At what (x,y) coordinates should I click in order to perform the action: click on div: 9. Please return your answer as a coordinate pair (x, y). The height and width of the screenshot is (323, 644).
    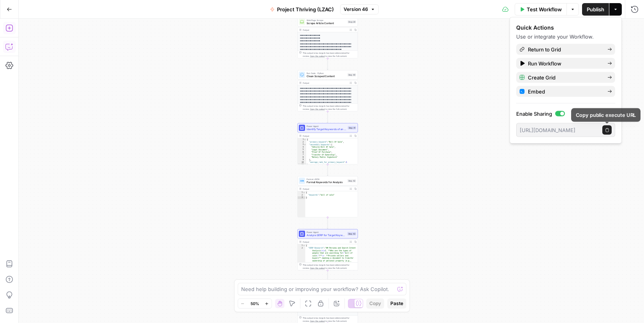
    Looking at the image, I should click on (302, 160).